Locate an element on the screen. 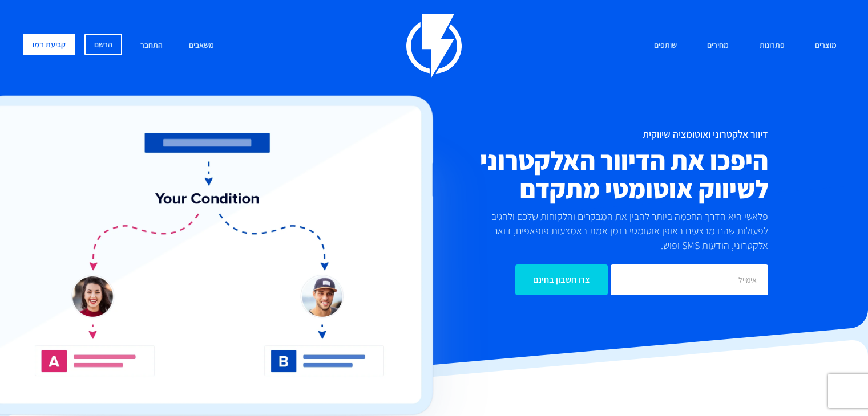  h2: היפכו את הדיוור האלקטרוני לשיווק אוטומטי מתקדם is located at coordinates (571, 175).